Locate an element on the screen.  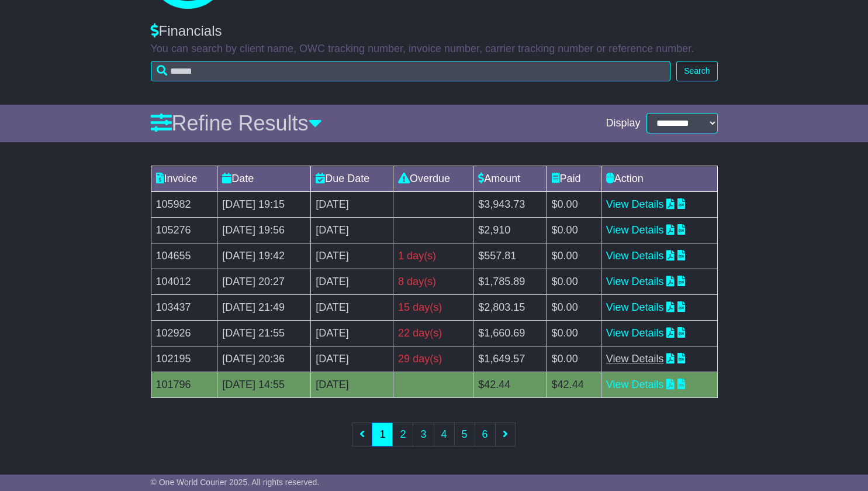
td: 102926 is located at coordinates (184, 333).